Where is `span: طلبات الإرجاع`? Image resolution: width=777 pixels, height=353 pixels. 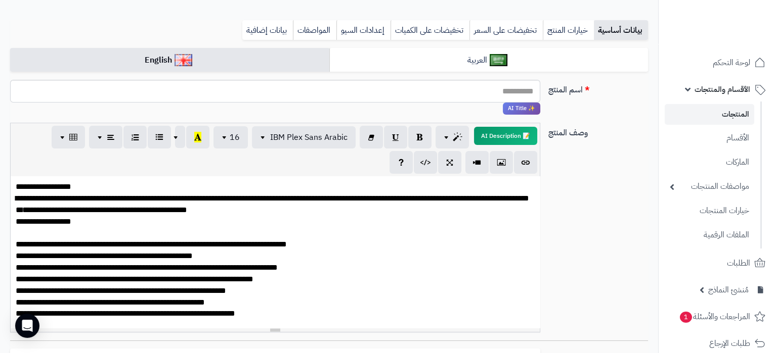 span: طلبات الإرجاع is located at coordinates (729, 344).